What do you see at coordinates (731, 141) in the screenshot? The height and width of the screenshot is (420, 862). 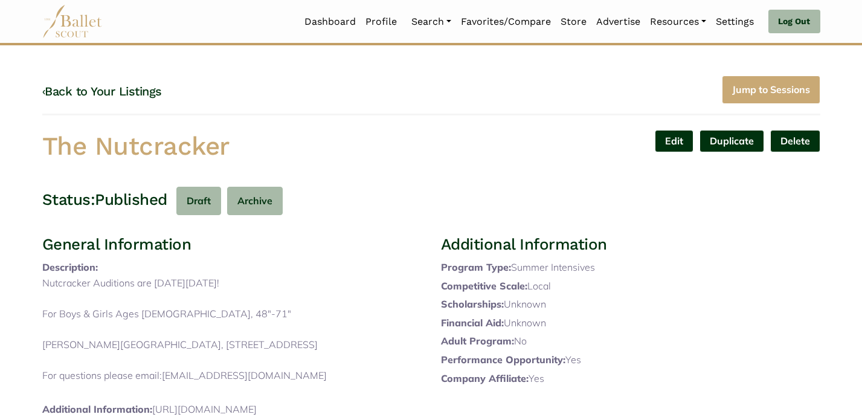 I see `a: Duplicate` at bounding box center [731, 141].